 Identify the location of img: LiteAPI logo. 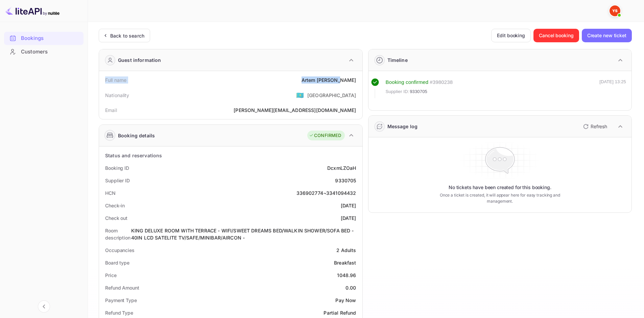
(32, 11).